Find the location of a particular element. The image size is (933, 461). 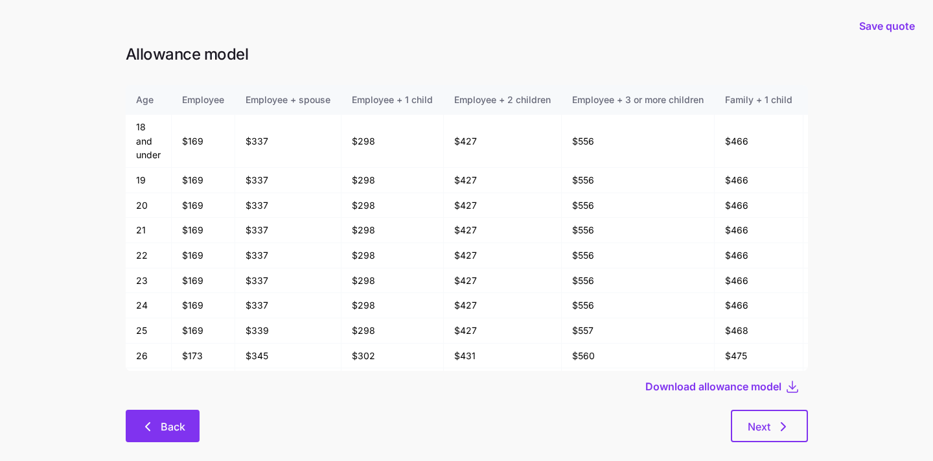

td: 22 is located at coordinates (148, 255).